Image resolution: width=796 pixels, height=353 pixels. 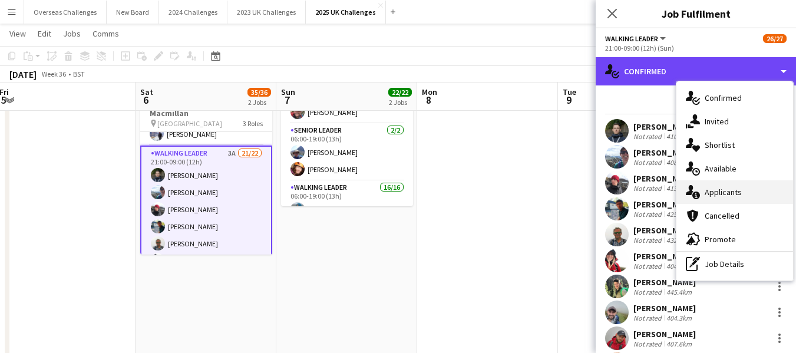 What do you see at coordinates (259, 92) in the screenshot?
I see `span: 35/36` at bounding box center [259, 92].